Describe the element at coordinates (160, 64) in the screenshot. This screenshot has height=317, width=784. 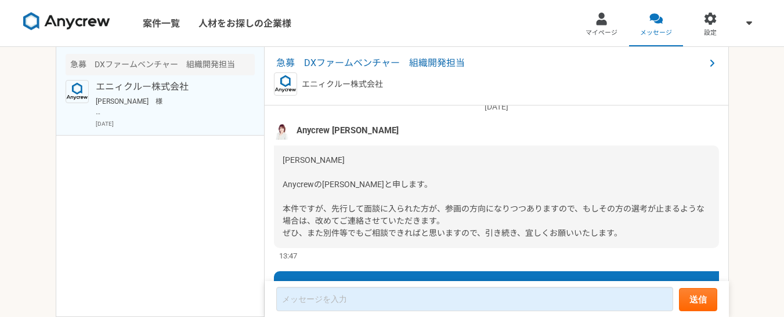
I see `div: 急募 DXファームベンチャー 組織開発担当` at that location.